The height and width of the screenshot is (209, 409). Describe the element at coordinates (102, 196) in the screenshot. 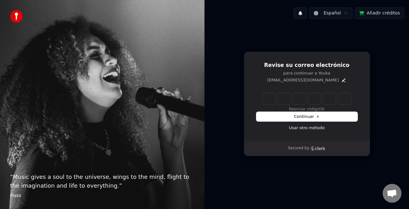

I see `footer: Plato` at that location.